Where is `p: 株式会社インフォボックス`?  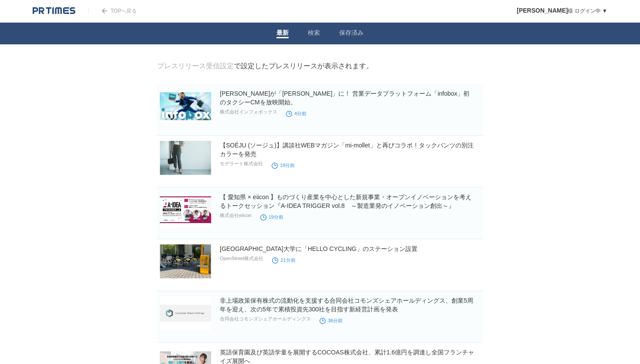 p: 株式会社インフォボックス is located at coordinates (248, 112).